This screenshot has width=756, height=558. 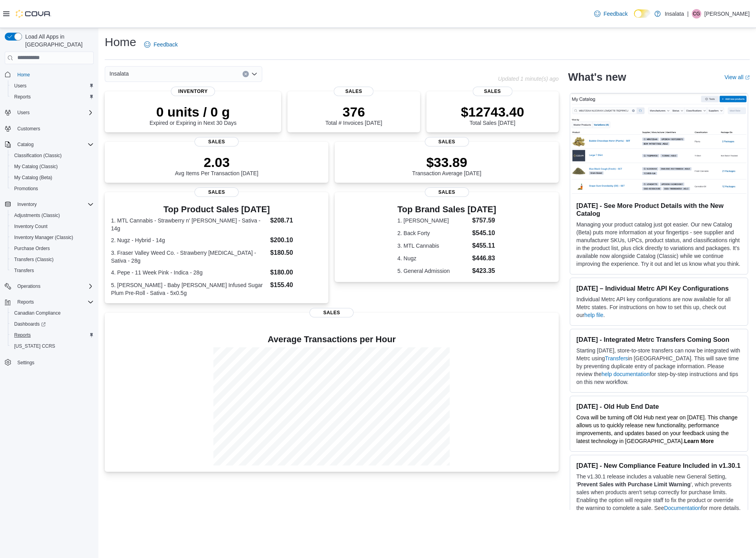 I want to click on button: Settings, so click(x=50, y=362).